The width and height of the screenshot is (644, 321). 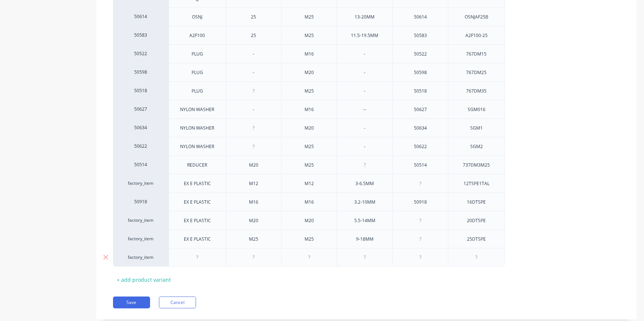 What do you see at coordinates (477, 110) in the screenshot?
I see `div: SGM016` at bounding box center [477, 110].